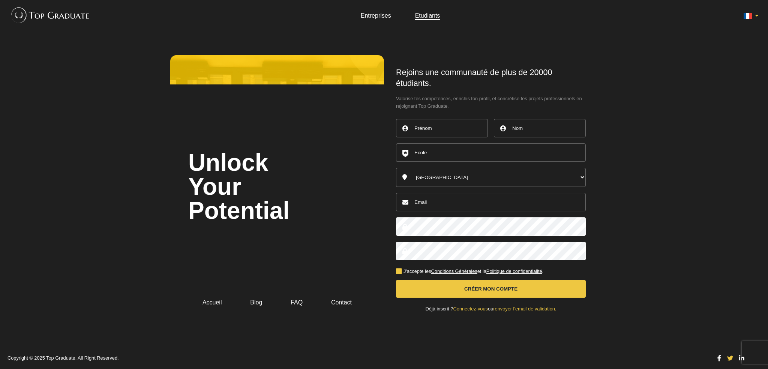  What do you see at coordinates (491, 288) in the screenshot?
I see `button: Créer mon compte` at bounding box center [491, 288].